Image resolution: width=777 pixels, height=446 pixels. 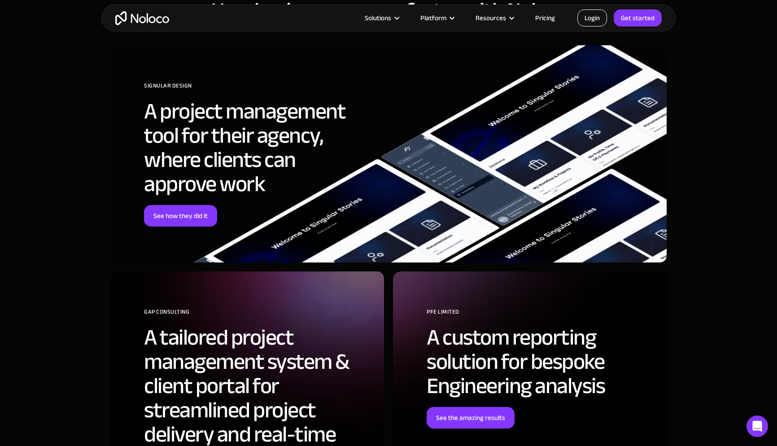 I want to click on a: Login, so click(x=592, y=18).